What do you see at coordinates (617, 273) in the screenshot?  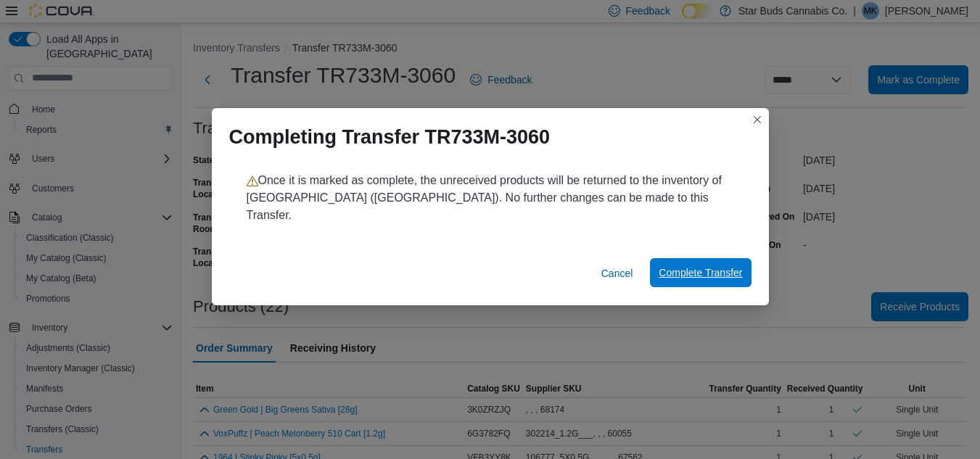 I see `span: Cancel` at bounding box center [617, 273].